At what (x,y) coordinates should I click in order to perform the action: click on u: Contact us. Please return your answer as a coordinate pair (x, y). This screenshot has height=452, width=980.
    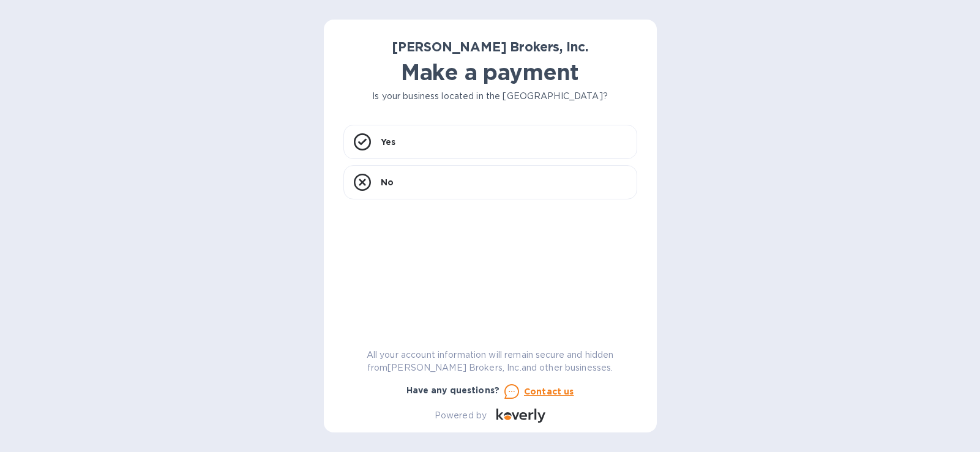
    Looking at the image, I should click on (549, 392).